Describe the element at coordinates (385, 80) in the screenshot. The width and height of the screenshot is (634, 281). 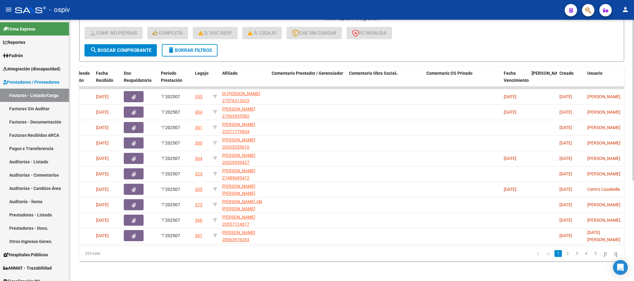
I see `datatable-header-cell: Comentario Obra Social` at that location.